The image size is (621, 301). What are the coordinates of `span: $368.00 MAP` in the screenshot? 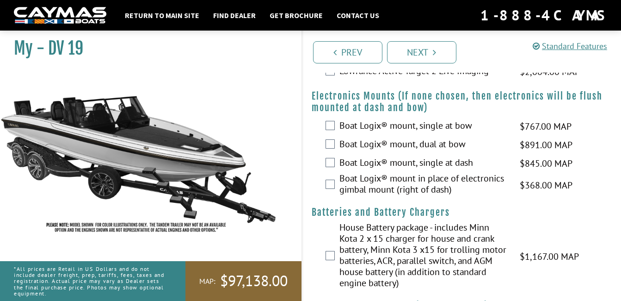 It's located at (546, 185).